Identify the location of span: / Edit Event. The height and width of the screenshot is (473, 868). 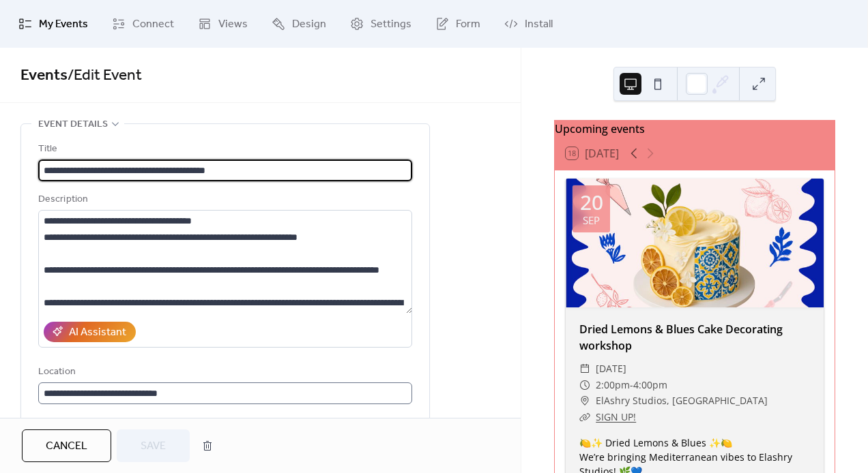
(104, 76).